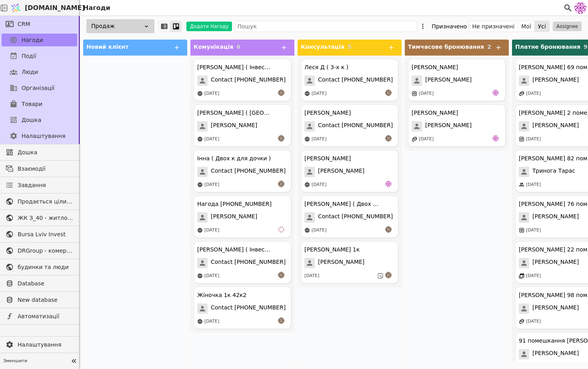 This screenshot has height=369, width=588. Describe the element at coordinates (45, 345) in the screenshot. I see `span: Налаштування` at that location.